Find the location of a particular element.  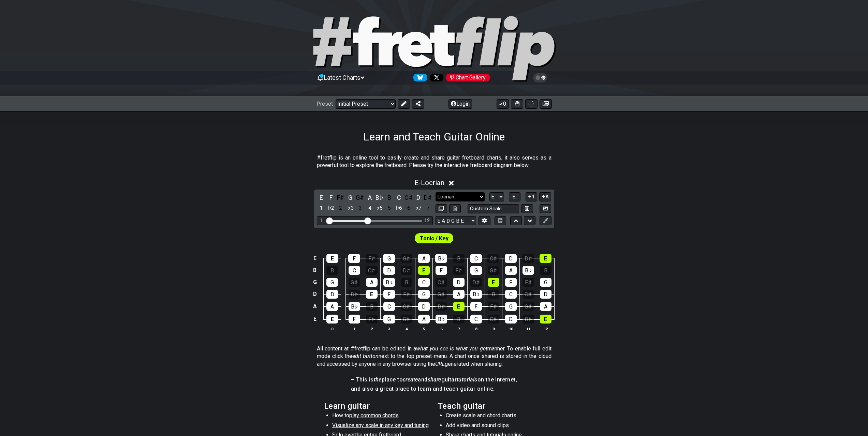

button: Delete is located at coordinates (455, 209).